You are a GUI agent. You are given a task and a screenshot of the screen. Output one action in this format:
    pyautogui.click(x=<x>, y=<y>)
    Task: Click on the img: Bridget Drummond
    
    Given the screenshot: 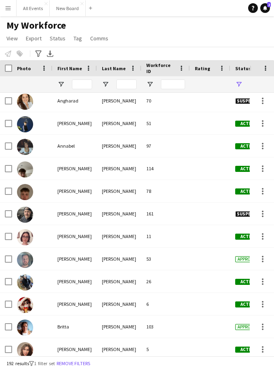 What is the action you would take?
    pyautogui.click(x=25, y=305)
    